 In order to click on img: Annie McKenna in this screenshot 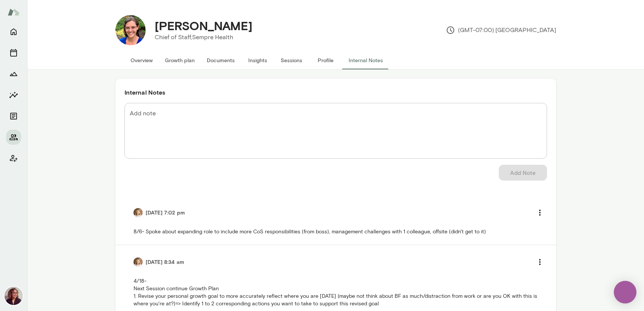, I will do `click(130, 30)`.